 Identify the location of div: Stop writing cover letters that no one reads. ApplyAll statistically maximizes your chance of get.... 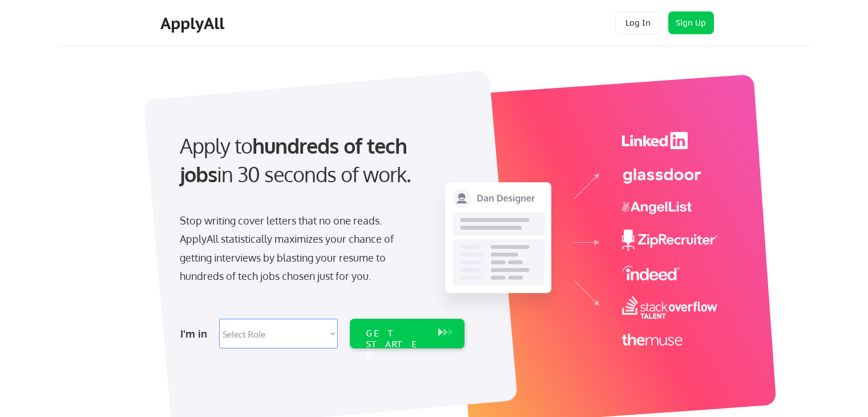
(297, 248).